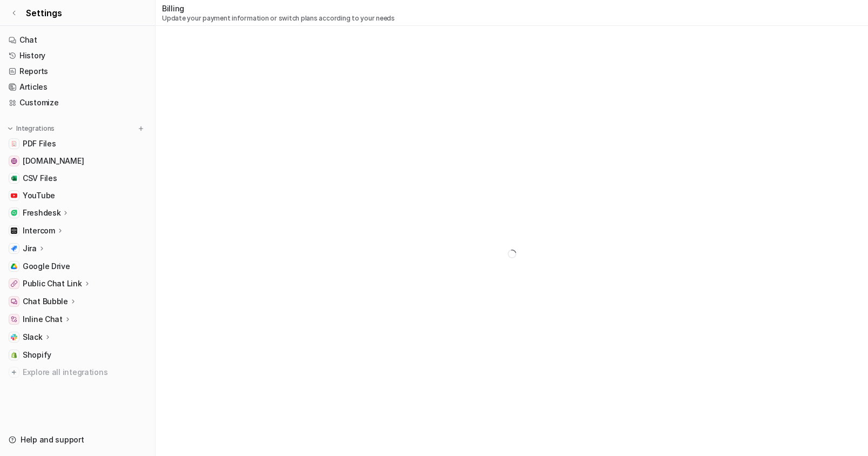 Image resolution: width=868 pixels, height=456 pixels. Describe the element at coordinates (14, 337) in the screenshot. I see `img: Slack` at that location.